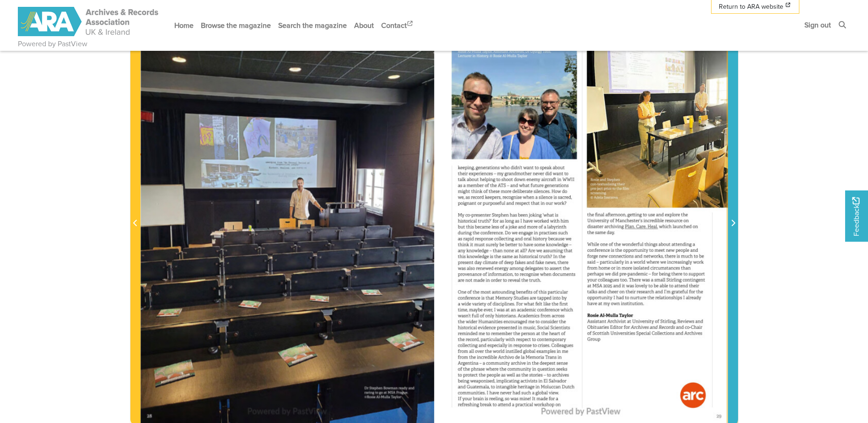 This screenshot has height=423, width=868. Describe the element at coordinates (312, 25) in the screenshot. I see `a: Search the magazine` at that location.